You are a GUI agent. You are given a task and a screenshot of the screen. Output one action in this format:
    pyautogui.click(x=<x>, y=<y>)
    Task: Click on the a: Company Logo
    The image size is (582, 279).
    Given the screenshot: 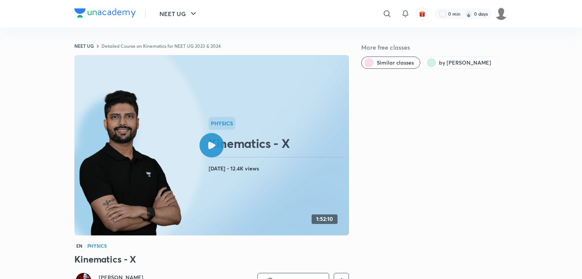 What is the action you would take?
    pyautogui.click(x=105, y=14)
    